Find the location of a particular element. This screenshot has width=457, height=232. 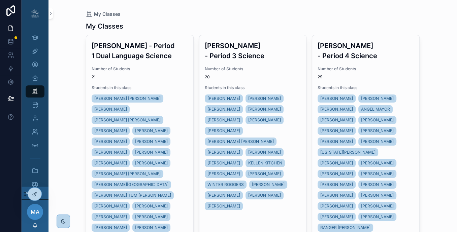

span: WINTER ROGGERS is located at coordinates (226, 185).